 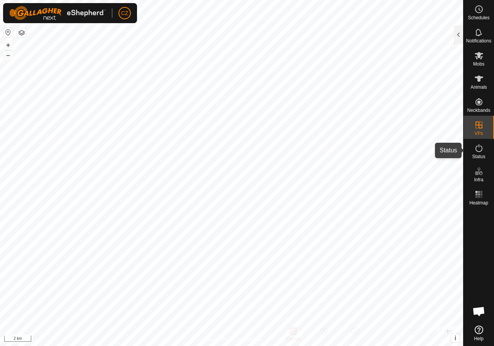 I want to click on span: Mobs, so click(x=479, y=64).